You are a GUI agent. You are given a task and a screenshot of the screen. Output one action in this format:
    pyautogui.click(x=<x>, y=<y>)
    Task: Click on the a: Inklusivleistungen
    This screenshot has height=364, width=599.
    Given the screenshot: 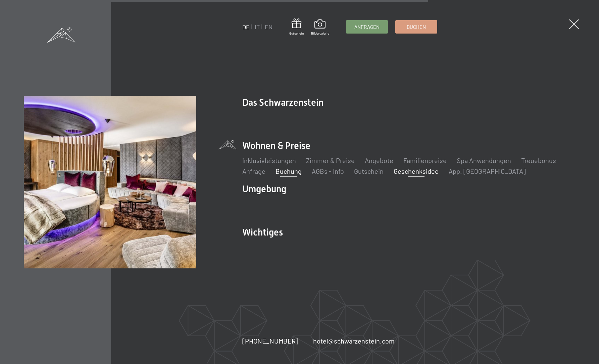 What is the action you would take?
    pyautogui.click(x=269, y=160)
    